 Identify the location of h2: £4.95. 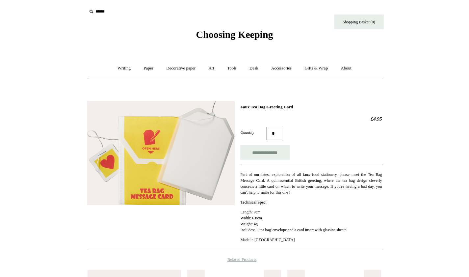
(311, 119).